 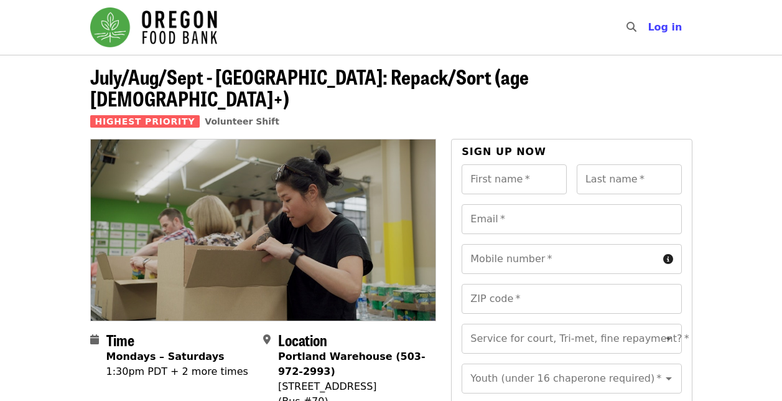 What do you see at coordinates (664, 27) in the screenshot?
I see `span: Log in` at bounding box center [664, 27].